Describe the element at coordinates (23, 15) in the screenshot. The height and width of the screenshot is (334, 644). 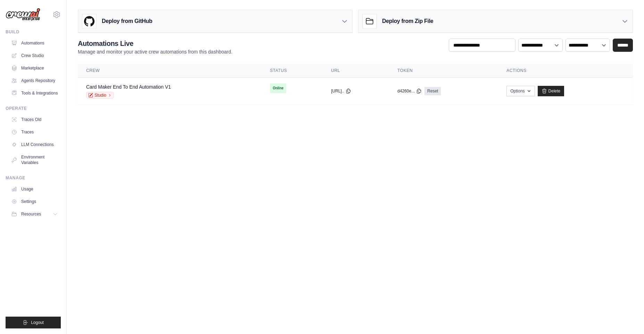
I see `img: Logo` at that location.